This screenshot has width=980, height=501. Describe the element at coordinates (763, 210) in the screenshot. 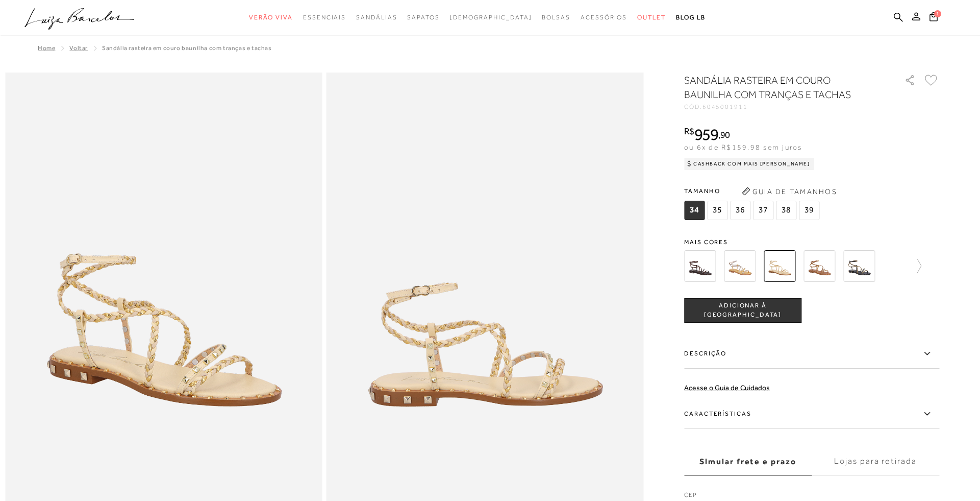

I see `span: 37` at that location.